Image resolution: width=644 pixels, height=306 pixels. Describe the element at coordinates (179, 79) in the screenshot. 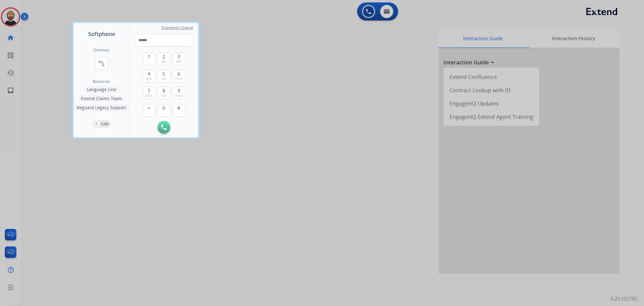

I see `span: mno` at that location.